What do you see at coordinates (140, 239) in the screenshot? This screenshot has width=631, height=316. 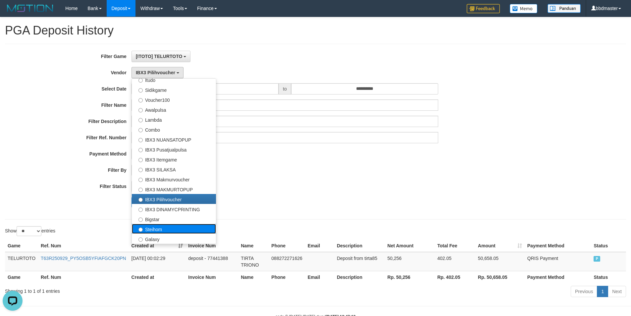 I see `input: Galaxy` at bounding box center [140, 239].